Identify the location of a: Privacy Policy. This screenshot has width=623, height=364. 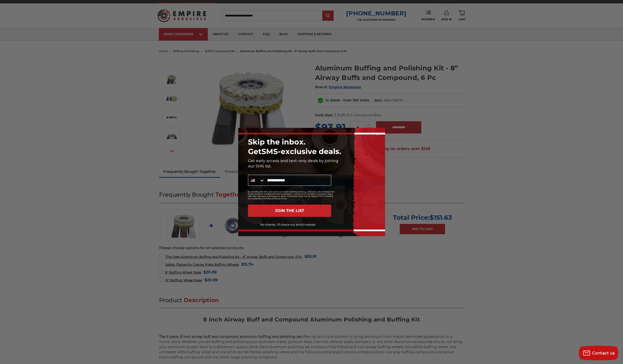
(272, 199).